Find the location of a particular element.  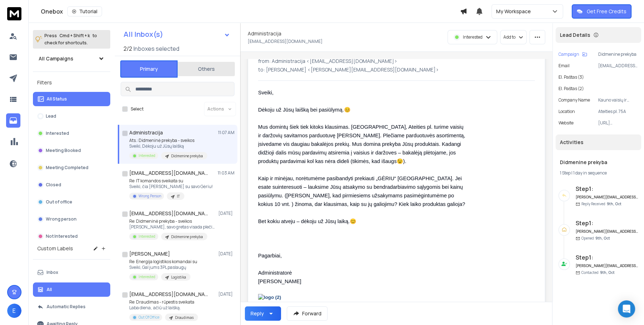

button: Meeting Completed is located at coordinates (72, 168).